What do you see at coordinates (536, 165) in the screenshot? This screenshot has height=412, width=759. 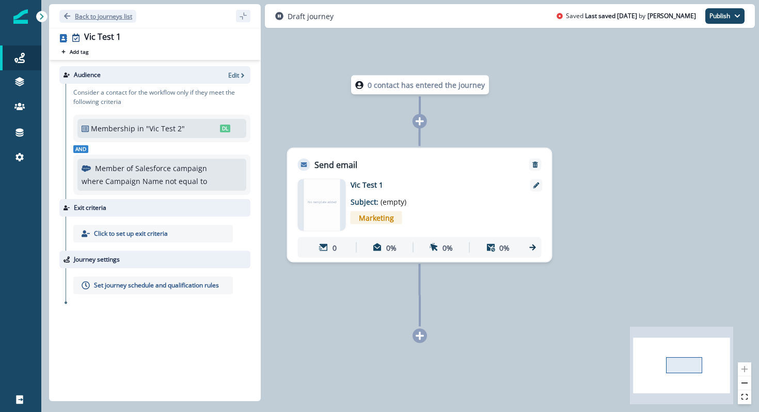 I see `button: Remove` at bounding box center [536, 165].